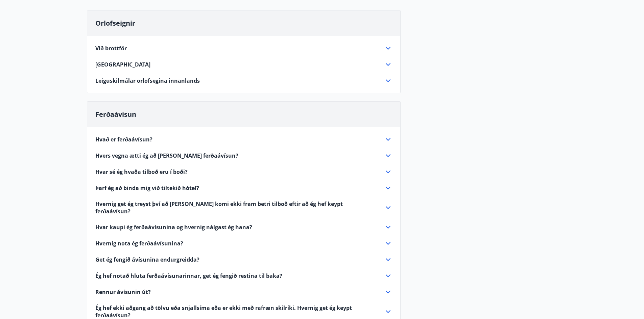 This screenshot has height=319, width=644. What do you see at coordinates (147, 188) in the screenshot?
I see `span: Þarf ég að binda mig við tiltekið hótel?` at bounding box center [147, 188].